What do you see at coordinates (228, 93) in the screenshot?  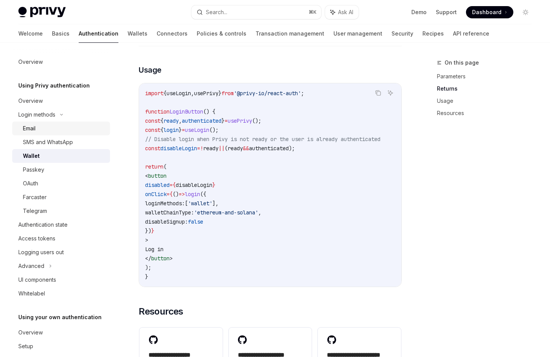 I see `span: from` at bounding box center [228, 93].